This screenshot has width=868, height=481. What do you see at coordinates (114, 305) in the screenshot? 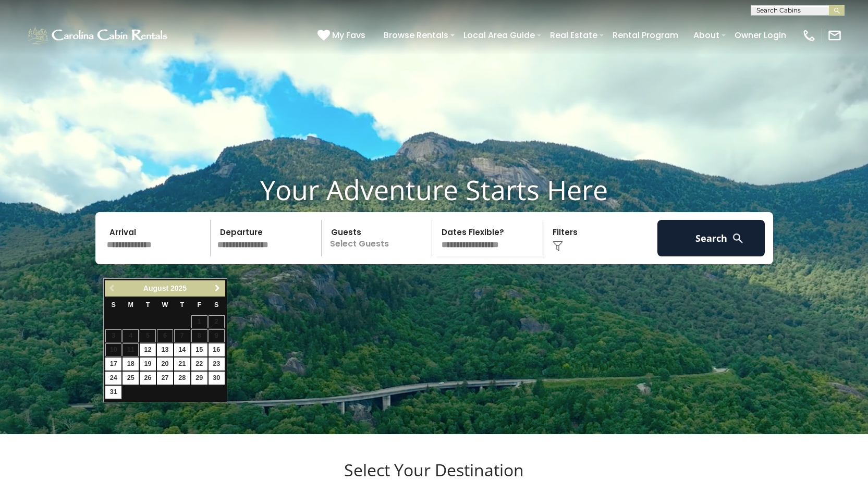
I see `span: Sunday` at bounding box center [114, 305].